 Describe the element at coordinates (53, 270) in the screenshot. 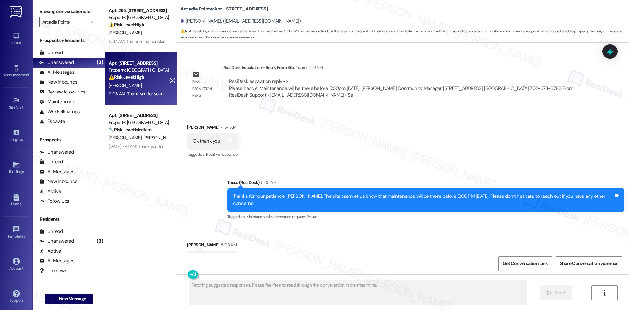

I see `div: Unknown` at that location.